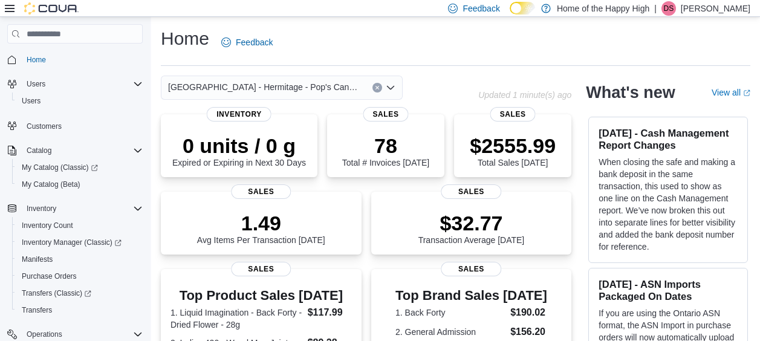 The height and width of the screenshot is (341, 760). I want to click on a: Inventory Count, so click(47, 225).